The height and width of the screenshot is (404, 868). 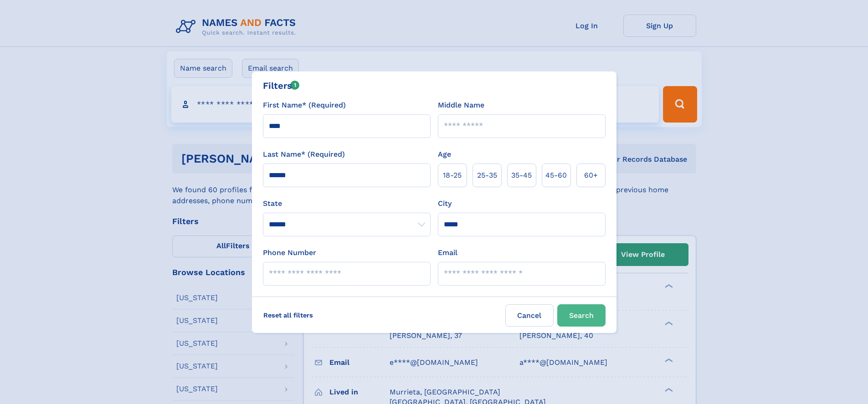 I want to click on label: Email, so click(x=447, y=252).